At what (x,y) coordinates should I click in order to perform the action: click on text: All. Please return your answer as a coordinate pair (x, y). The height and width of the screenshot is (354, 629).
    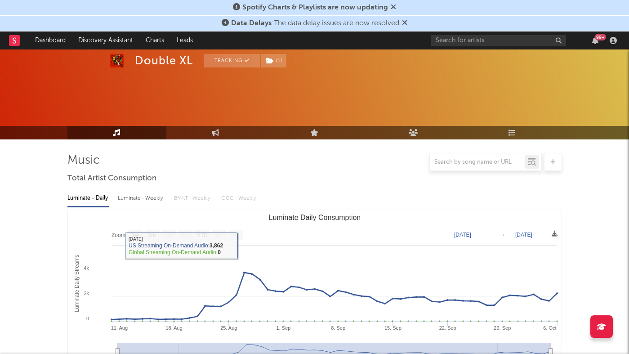
    Looking at the image, I should click on (235, 235).